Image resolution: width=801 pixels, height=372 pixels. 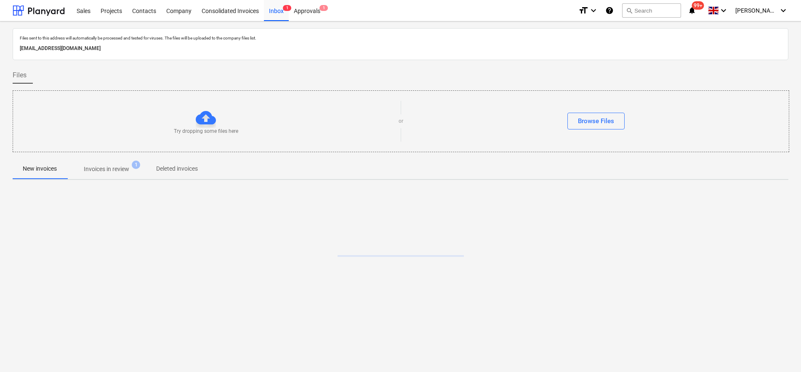 I want to click on p: Invoices in review, so click(x=106, y=169).